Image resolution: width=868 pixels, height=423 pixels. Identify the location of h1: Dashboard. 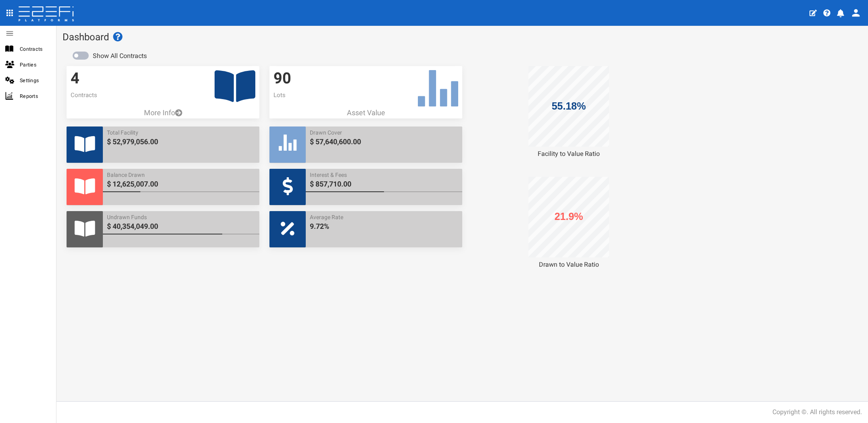
(462, 37).